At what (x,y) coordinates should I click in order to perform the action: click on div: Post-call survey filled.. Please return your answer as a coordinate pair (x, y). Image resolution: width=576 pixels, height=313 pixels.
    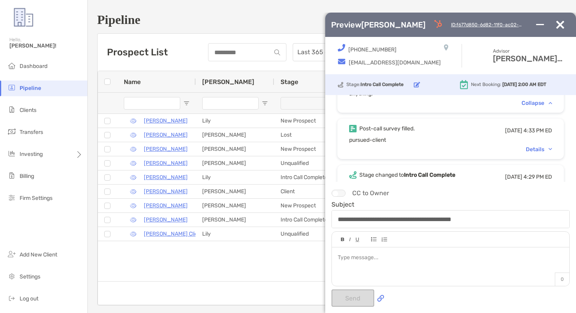
    Looking at the image, I should click on (387, 128).